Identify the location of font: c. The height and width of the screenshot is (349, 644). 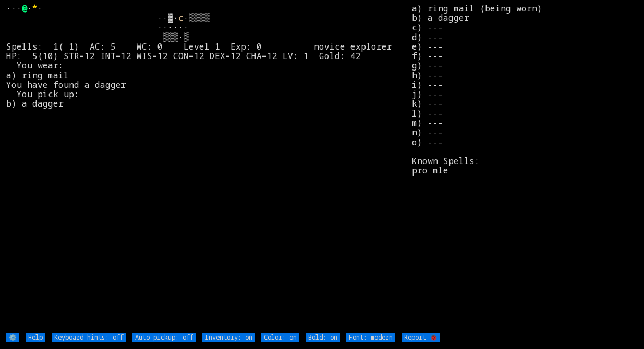
(181, 18).